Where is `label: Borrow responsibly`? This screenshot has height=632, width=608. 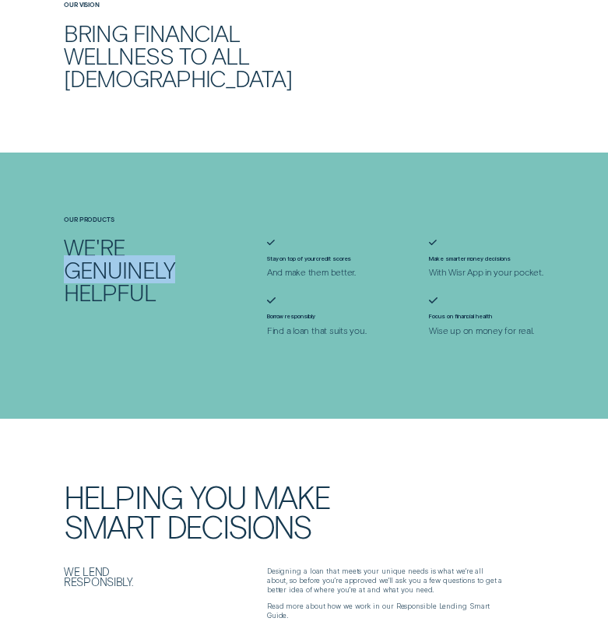
label: Borrow responsibly is located at coordinates (291, 316).